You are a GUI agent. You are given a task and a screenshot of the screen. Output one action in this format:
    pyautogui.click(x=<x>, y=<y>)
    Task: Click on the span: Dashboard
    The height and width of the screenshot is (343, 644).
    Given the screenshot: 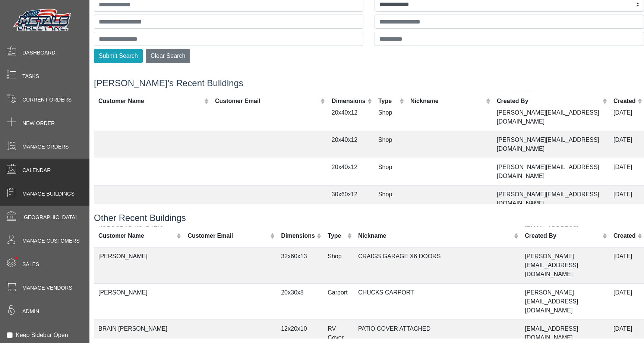 What is the action you would take?
    pyautogui.click(x=39, y=53)
    